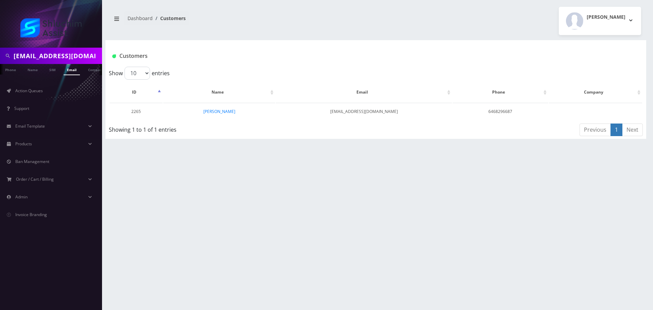 This screenshot has height=310, width=653. I want to click on a: SIM, so click(52, 69).